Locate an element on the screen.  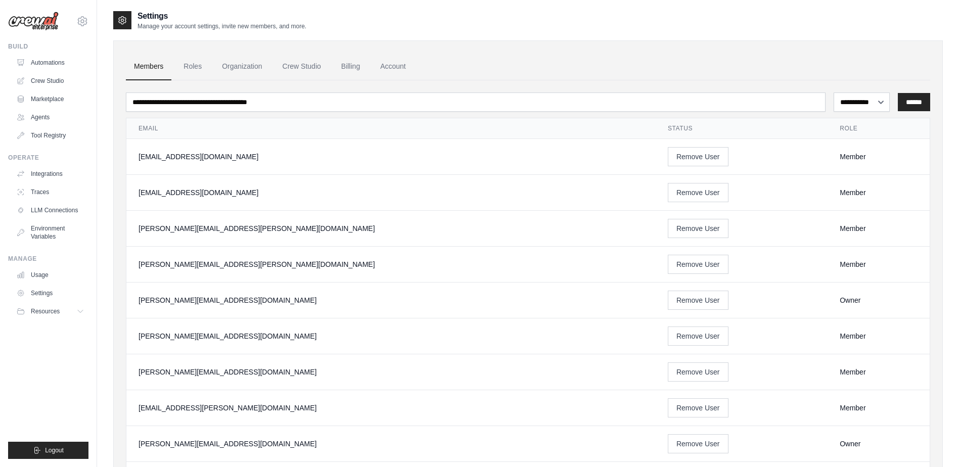
img: Logo is located at coordinates (33, 21).